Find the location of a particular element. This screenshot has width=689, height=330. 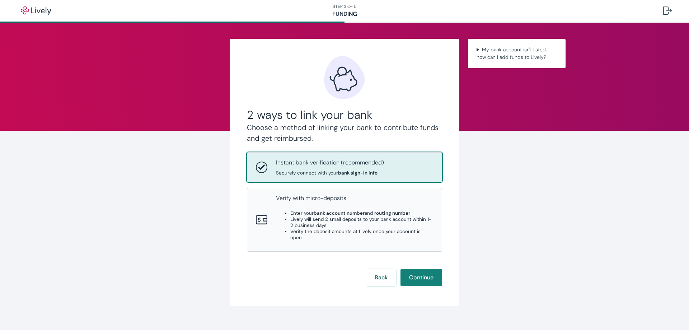

h2: 2 ways to link your bank is located at coordinates (344, 115).